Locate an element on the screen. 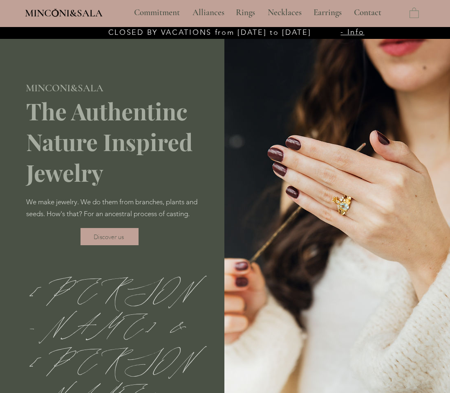 Image resolution: width=450 pixels, height=393 pixels. span: The Authentinc Nature Inspired Jewelry is located at coordinates (109, 141).